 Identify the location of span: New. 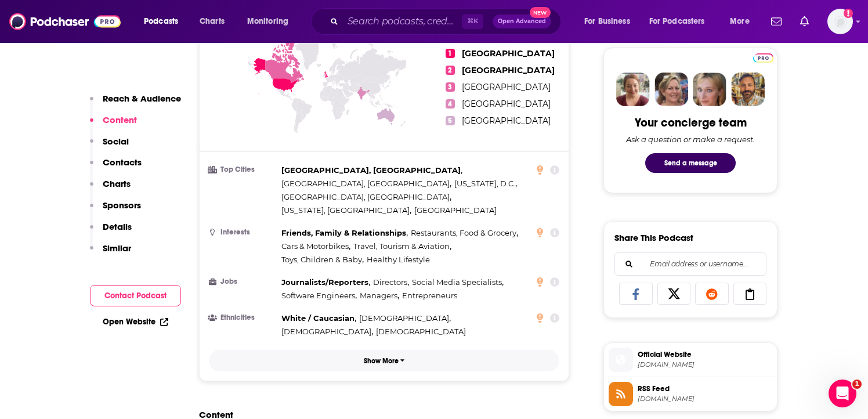
(540, 12).